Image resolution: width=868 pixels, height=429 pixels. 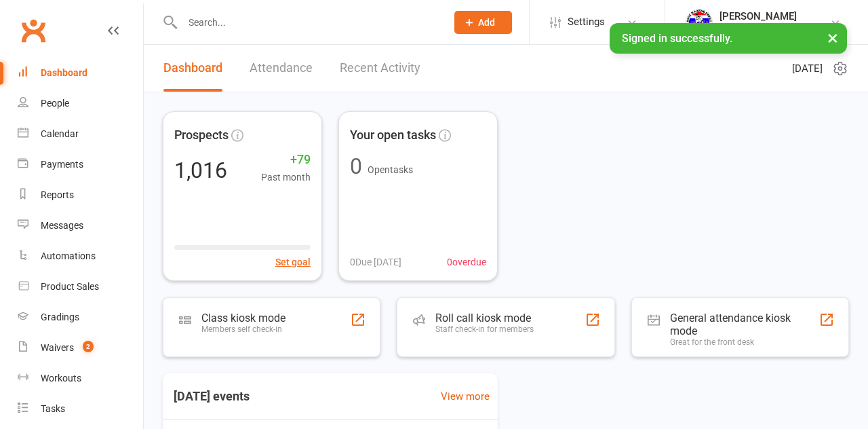 What do you see at coordinates (33, 31) in the screenshot?
I see `a: Clubworx` at bounding box center [33, 31].